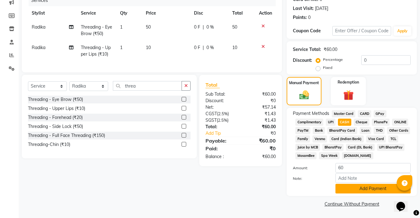  Describe the element at coordinates (242, 13) in the screenshot. I see `th: Total` at that location.